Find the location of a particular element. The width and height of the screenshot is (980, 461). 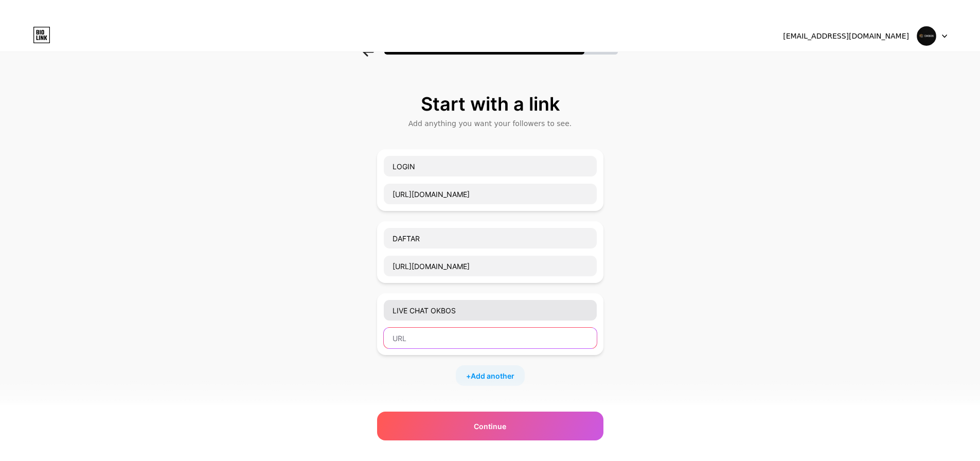

span: Add another is located at coordinates (493, 376).